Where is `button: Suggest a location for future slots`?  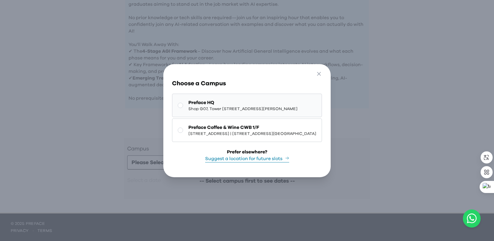
button: Suggest a location for future slots is located at coordinates (247, 158).